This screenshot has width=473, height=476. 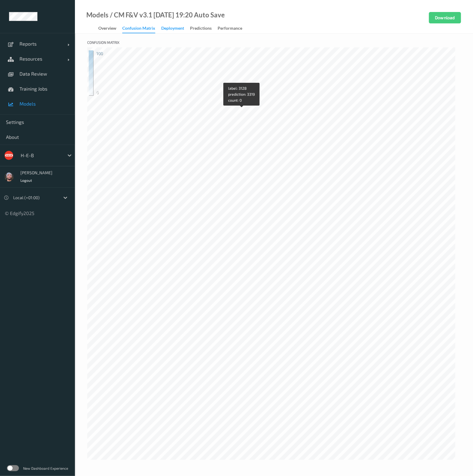 What do you see at coordinates (274, 42) in the screenshot?
I see `label: Confusion matrix` at bounding box center [274, 42].